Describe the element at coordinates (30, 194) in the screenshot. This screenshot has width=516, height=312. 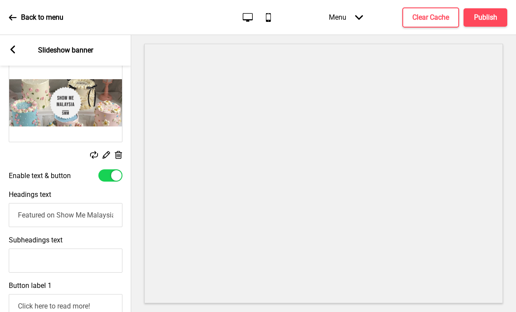
I see `label: Headings text` at that location.